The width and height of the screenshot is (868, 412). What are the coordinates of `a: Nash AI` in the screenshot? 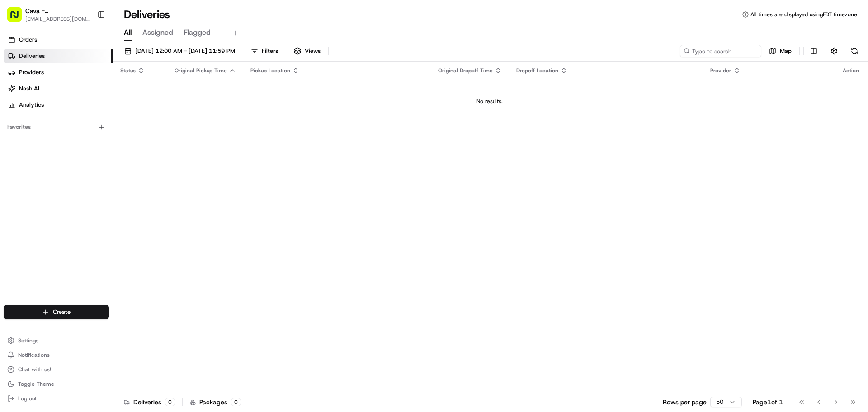 It's located at (58, 88).